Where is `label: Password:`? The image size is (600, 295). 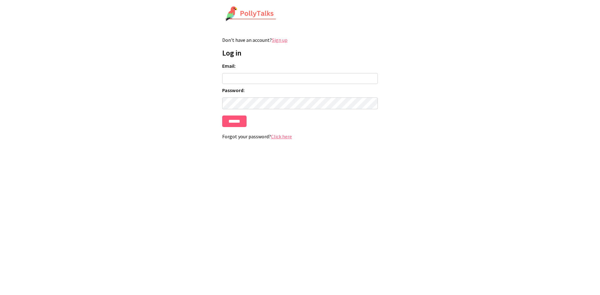
label: Password: is located at coordinates (300, 90).